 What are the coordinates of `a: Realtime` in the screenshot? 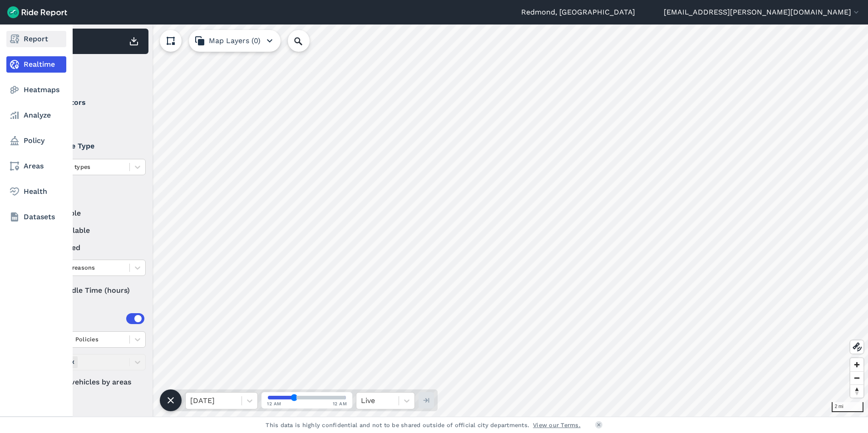 It's located at (37, 65).